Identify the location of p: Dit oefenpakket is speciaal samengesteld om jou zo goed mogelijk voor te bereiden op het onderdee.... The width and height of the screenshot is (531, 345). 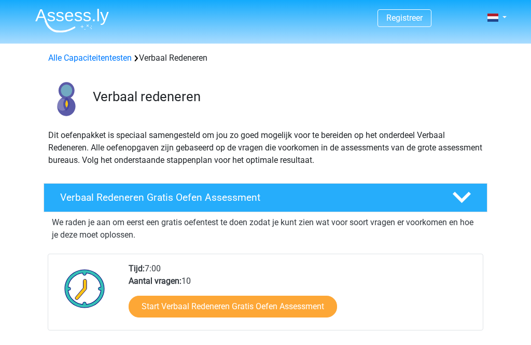
(266, 148).